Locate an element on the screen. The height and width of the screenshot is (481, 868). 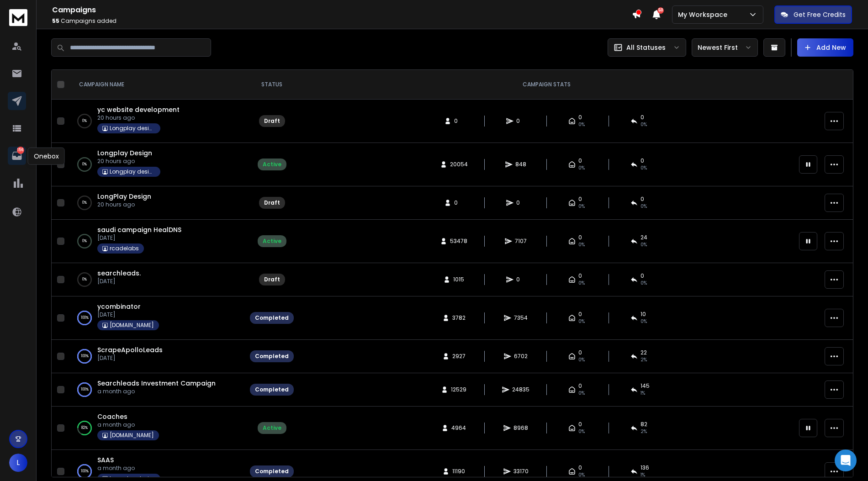
span: 4964 is located at coordinates (458, 428).